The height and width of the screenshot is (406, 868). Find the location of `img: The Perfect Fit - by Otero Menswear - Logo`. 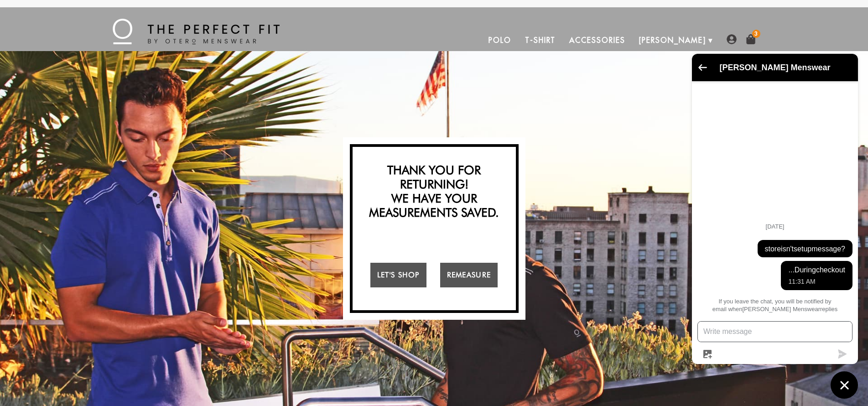

img: The Perfect Fit - by Otero Menswear - Logo is located at coordinates (196, 32).